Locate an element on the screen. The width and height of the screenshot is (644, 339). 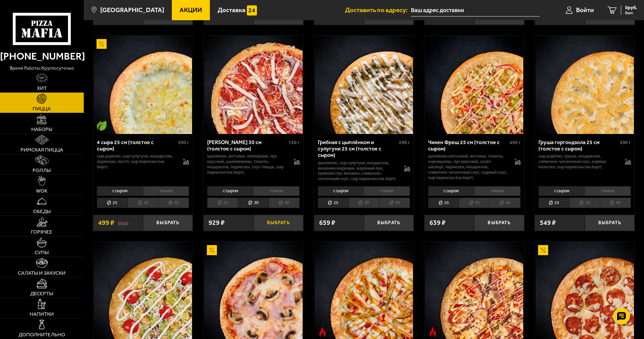
span: 0 шт. is located at coordinates (631, 13).